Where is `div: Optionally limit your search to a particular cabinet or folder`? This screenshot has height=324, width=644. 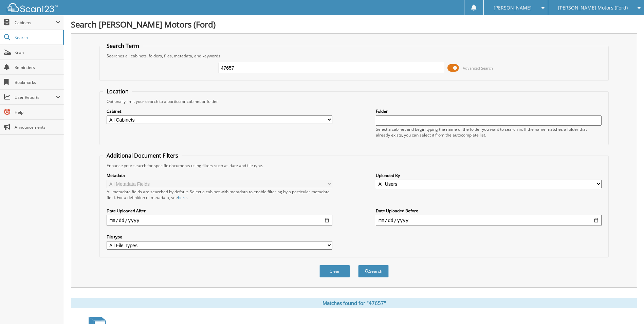
div: Optionally limit your search to a particular cabinet or folder is located at coordinates (354, 101).